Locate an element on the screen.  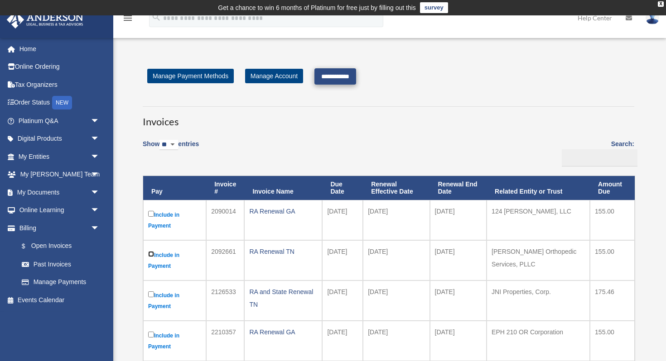
th: Invoice #: activate to sort column ascending is located at coordinates (225, 188).